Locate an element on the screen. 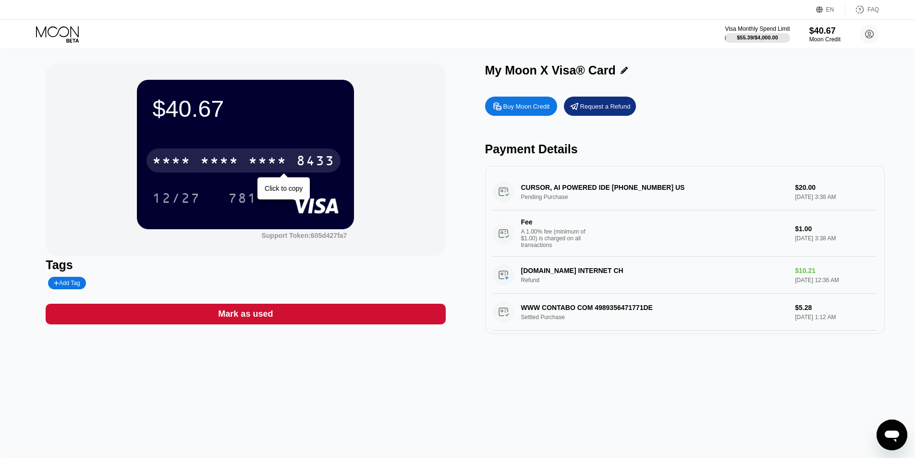 The image size is (915, 458). div: 8433 is located at coordinates (316, 162).